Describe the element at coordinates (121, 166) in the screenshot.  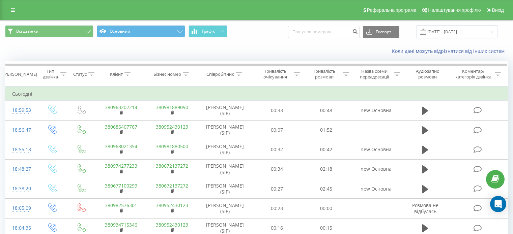
I see `a: 380974277233` at that location.